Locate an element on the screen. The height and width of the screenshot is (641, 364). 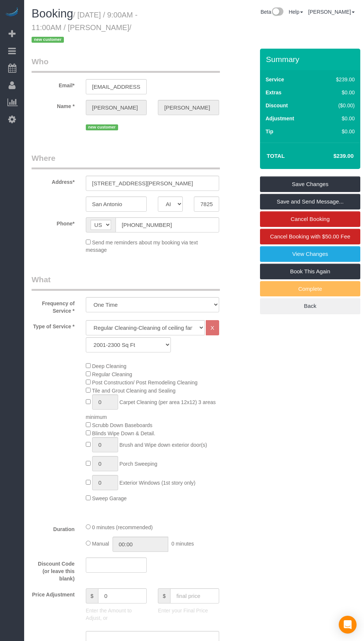
label: Name * is located at coordinates (53, 105).